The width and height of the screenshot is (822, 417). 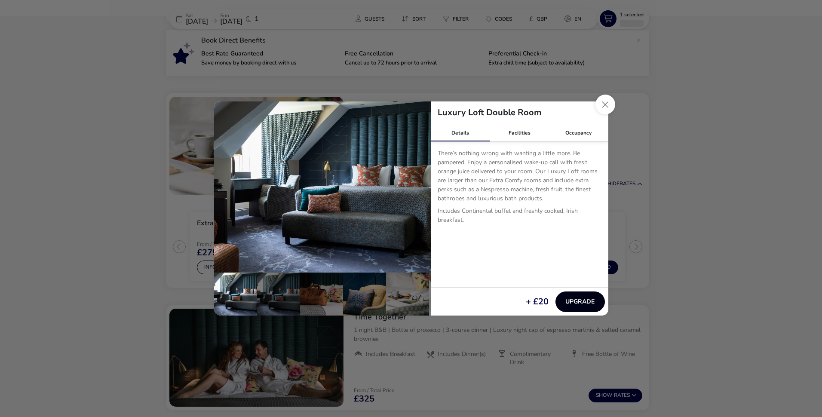 I want to click on div: details, so click(x=411, y=209).